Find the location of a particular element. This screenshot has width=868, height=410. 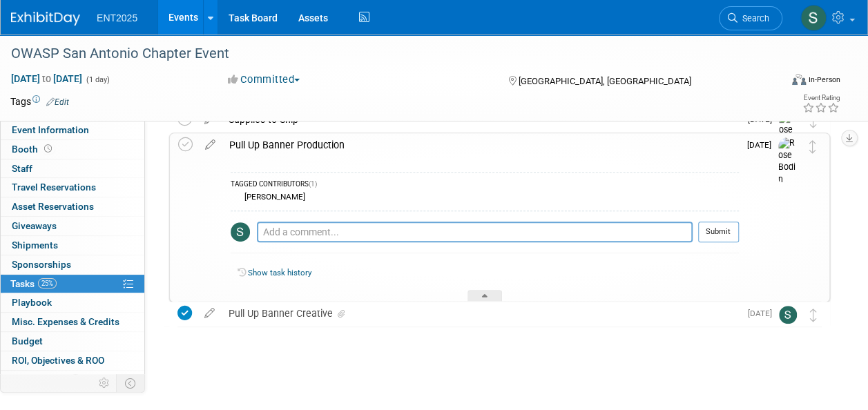

div: OWASP San Antonio Chapter Event is located at coordinates (387, 54).